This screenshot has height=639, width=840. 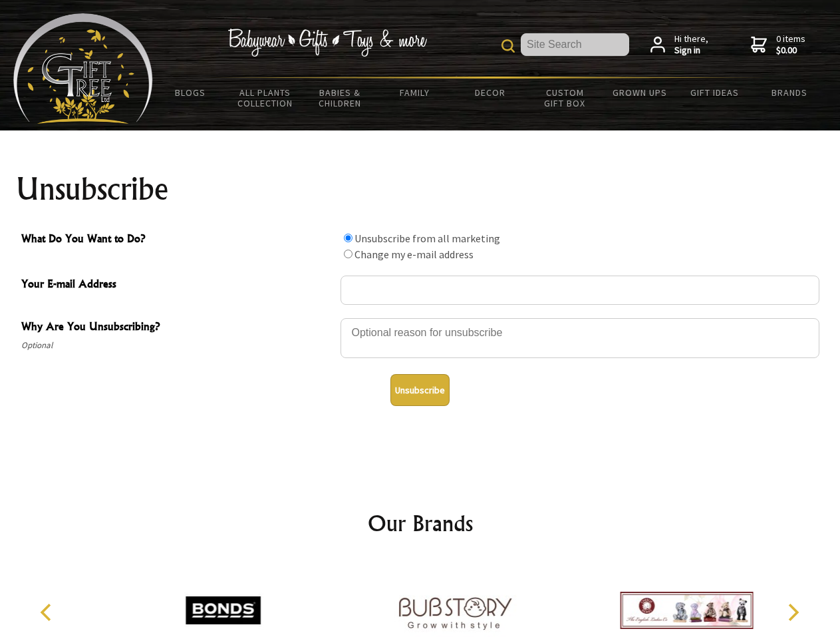 I want to click on span: What Do You Want to Do?, so click(x=178, y=239).